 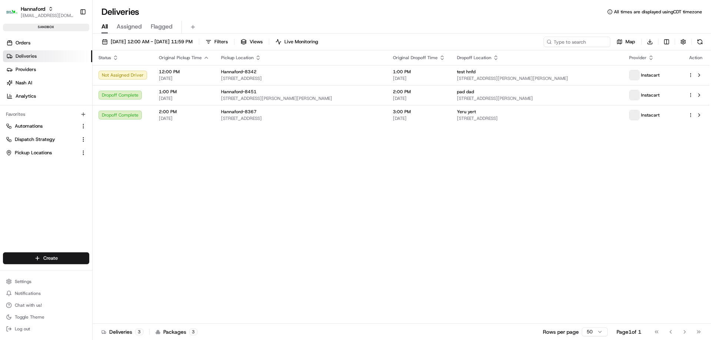 I want to click on span: Yeru yert, so click(x=466, y=112).